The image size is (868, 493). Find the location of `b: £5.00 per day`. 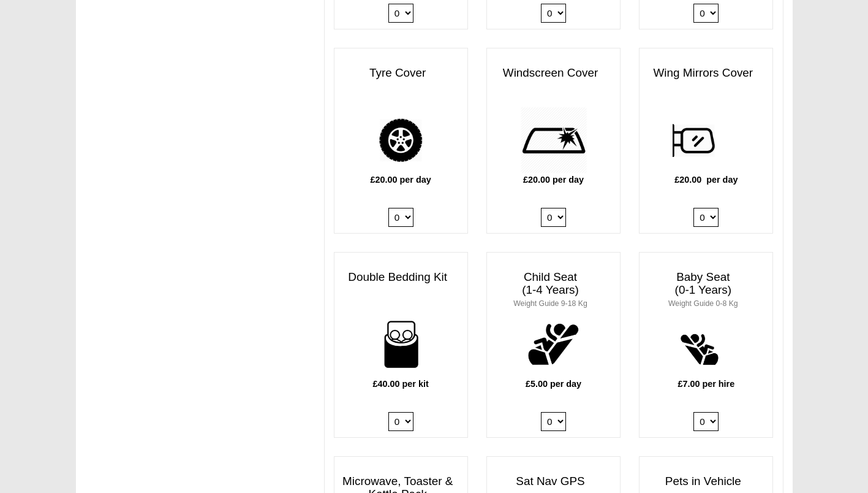

b: £5.00 per day is located at coordinates (553, 384).